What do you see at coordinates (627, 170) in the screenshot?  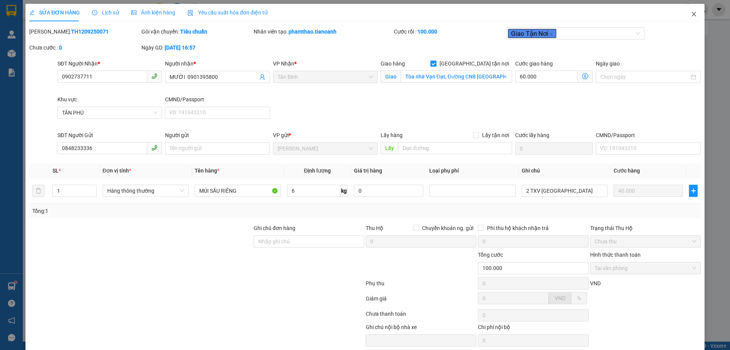 I see `span: Cước hàng` at bounding box center [627, 170].